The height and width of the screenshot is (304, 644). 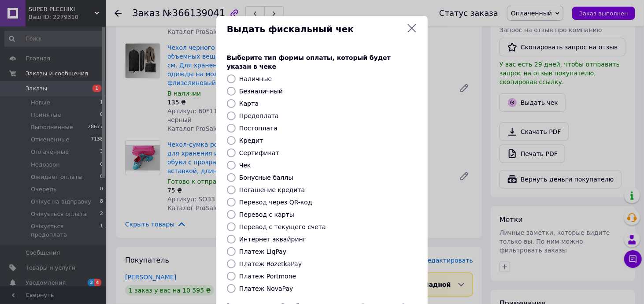 I want to click on label: Кредит, so click(x=251, y=141).